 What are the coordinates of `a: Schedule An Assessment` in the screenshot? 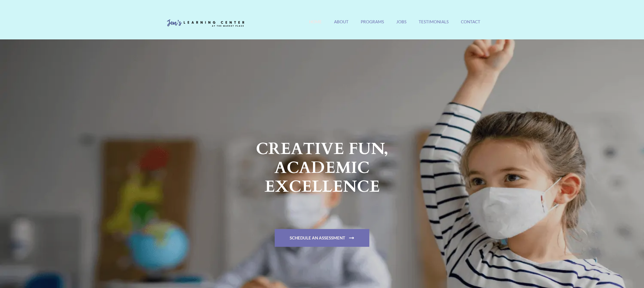 It's located at (322, 238).